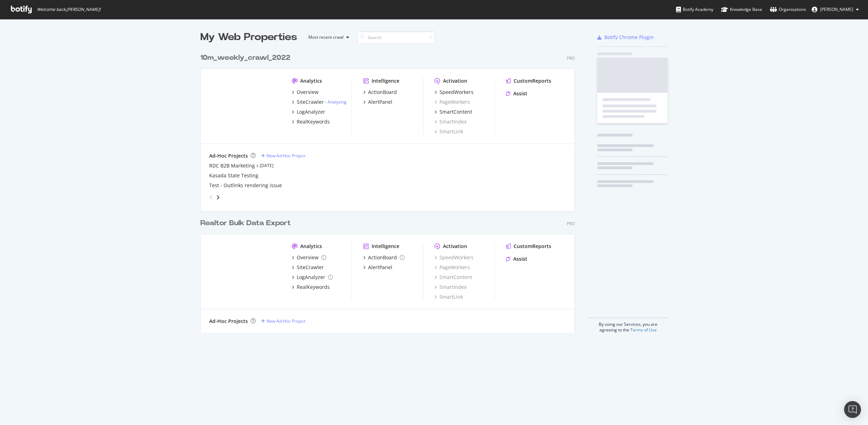 The image size is (868, 425). I want to click on div: Most recent crawl, so click(326, 38).